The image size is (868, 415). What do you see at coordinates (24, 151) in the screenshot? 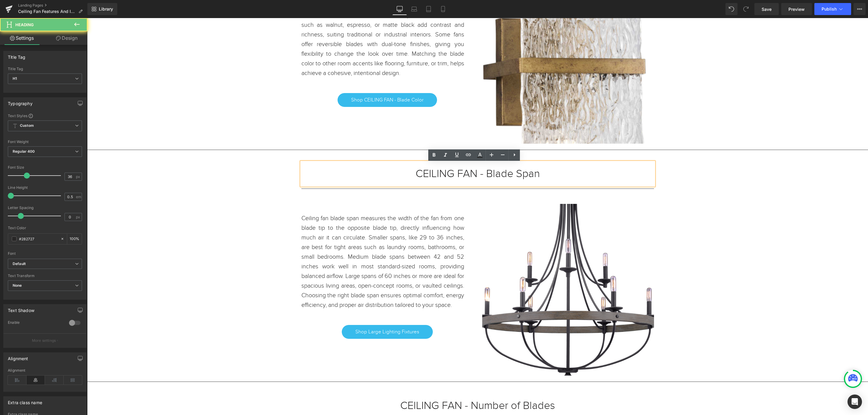
I see `b: Regular 400` at bounding box center [24, 151].